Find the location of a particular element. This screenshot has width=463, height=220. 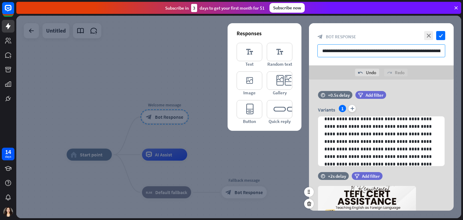

div: +2s delay is located at coordinates (337, 176).